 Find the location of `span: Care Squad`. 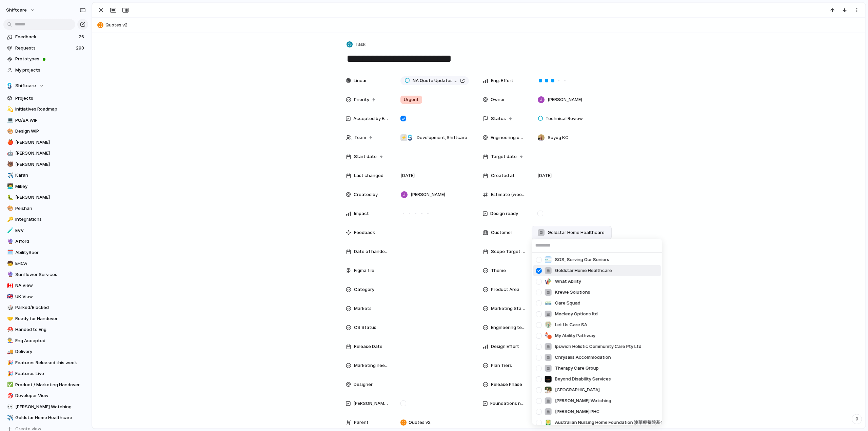

span: Care Squad is located at coordinates (568, 303).